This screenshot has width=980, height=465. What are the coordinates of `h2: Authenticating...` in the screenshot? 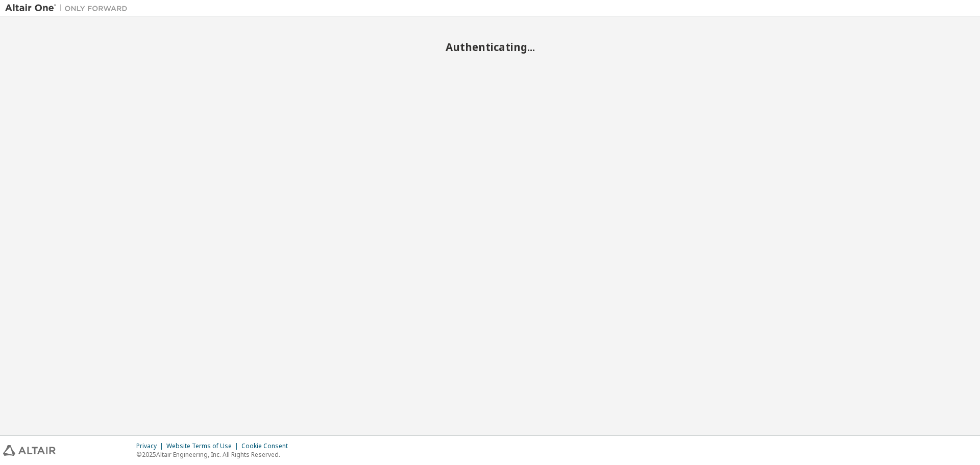 It's located at (490, 47).